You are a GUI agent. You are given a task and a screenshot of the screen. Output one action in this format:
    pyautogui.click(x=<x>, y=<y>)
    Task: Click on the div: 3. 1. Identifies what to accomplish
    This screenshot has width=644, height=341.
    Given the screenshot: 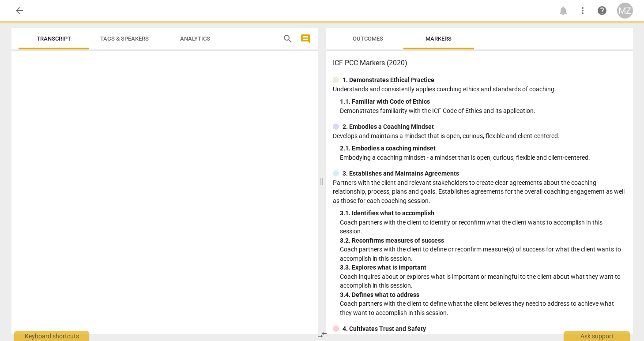 What is the action you would take?
    pyautogui.click(x=483, y=213)
    